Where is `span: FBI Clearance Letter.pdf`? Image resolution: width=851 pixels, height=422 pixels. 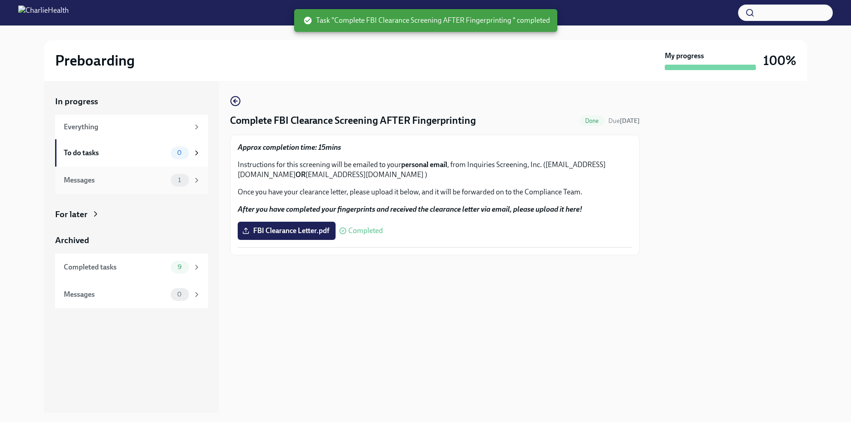
span: FBI Clearance Letter.pdf is located at coordinates (286, 231).